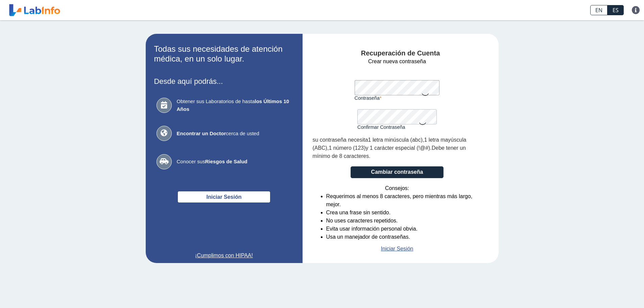  Describe the element at coordinates (224, 81) in the screenshot. I see `h3: Desde aquí podrás...` at that location.